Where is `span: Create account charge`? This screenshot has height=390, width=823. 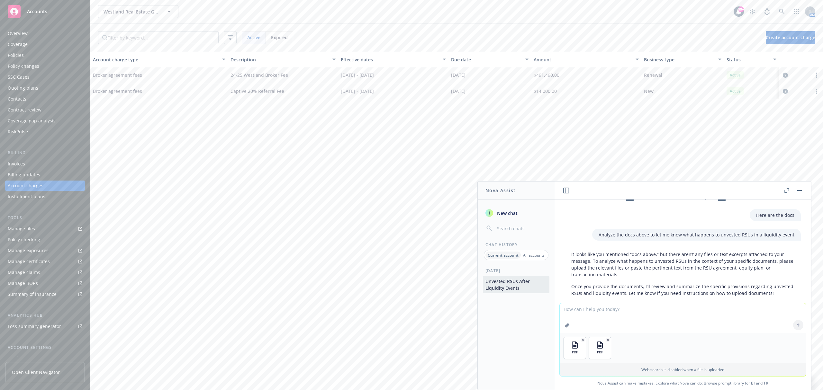 span: Create account charge is located at coordinates (791, 37).